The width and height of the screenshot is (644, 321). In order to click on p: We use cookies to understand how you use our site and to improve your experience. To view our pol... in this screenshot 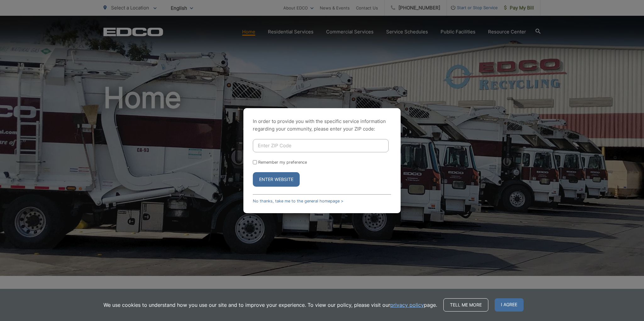, I will do `click(270, 304)`.